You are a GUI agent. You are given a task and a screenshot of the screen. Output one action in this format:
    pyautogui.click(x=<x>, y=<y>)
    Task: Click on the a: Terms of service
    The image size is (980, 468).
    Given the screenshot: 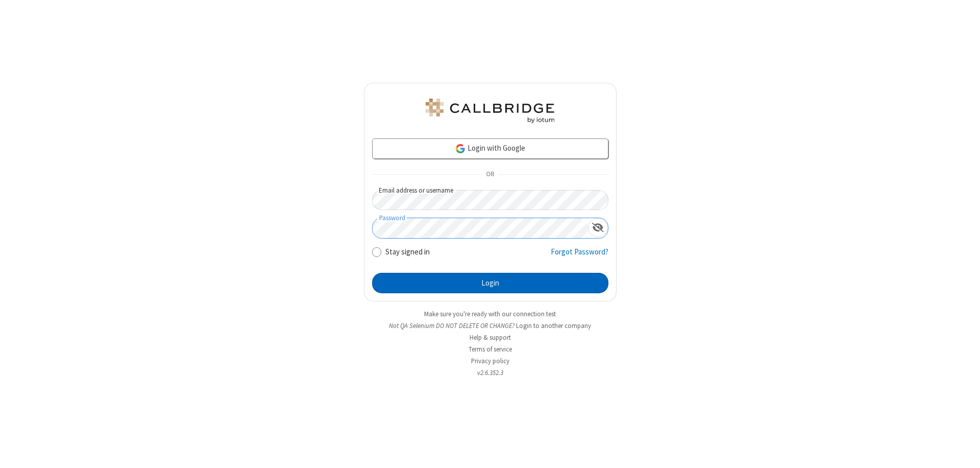 What is the action you would take?
    pyautogui.click(x=490, y=349)
    